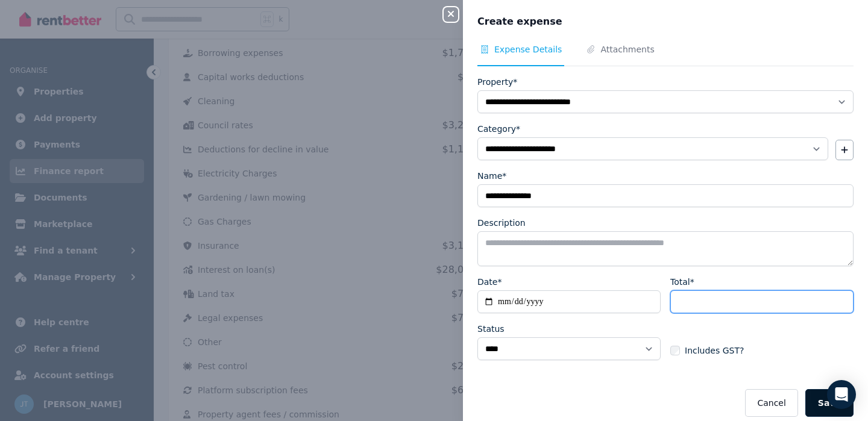  I want to click on span: Create expense, so click(519, 22).